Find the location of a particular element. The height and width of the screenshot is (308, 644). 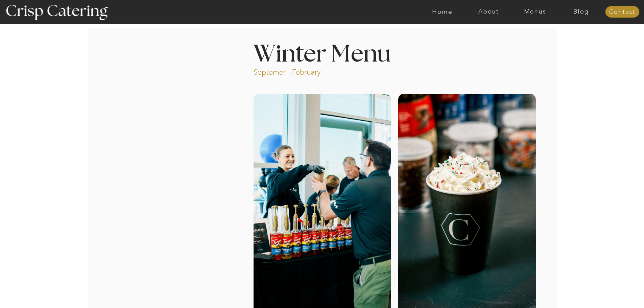

nav: About is located at coordinates (488, 12).